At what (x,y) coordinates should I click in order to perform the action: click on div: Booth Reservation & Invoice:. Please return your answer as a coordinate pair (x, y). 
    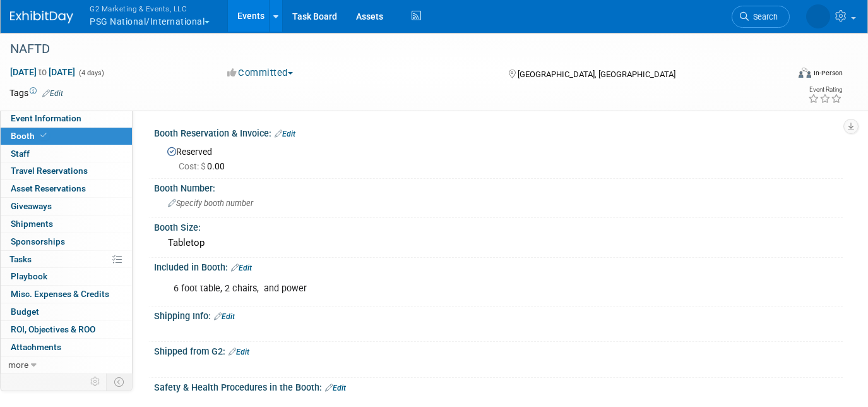
    Looking at the image, I should click on (498, 132).